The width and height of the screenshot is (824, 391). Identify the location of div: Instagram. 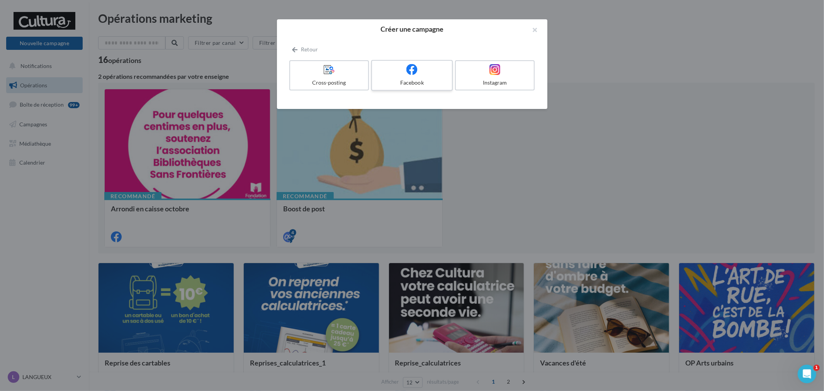
(495, 83).